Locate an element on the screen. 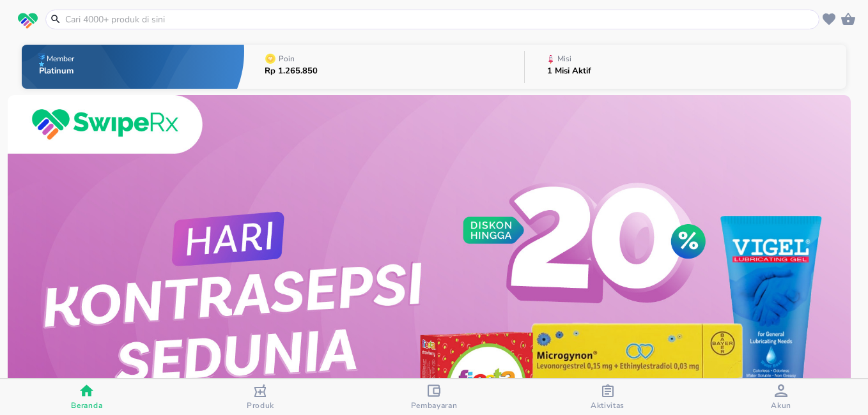  button: PoinRp 1.265.850 is located at coordinates (384, 66).